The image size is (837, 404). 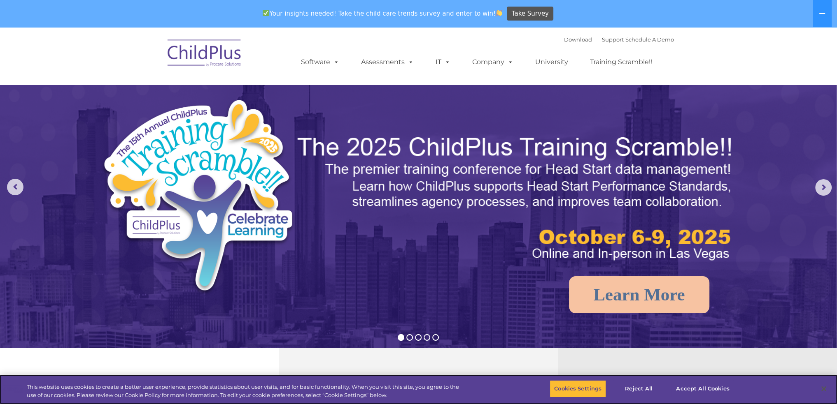 I want to click on a: Software, so click(x=320, y=62).